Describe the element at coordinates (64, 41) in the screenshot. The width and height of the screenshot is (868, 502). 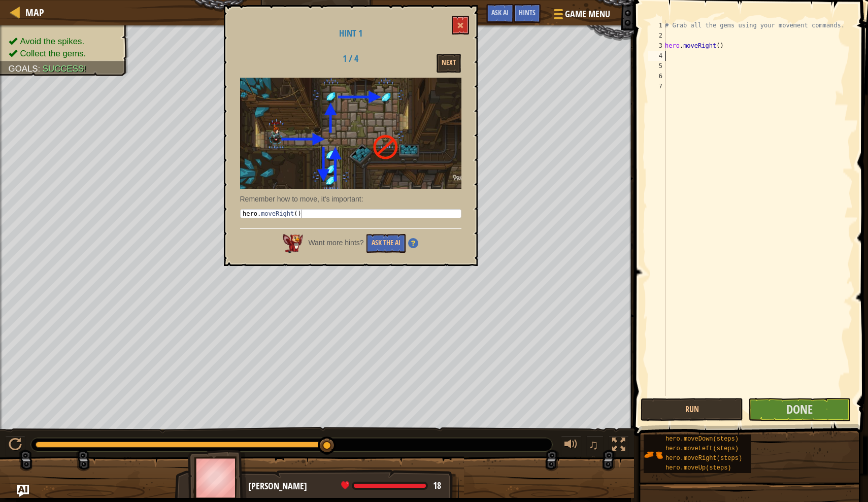
I see `li: Avoid the spikes.` at that location.